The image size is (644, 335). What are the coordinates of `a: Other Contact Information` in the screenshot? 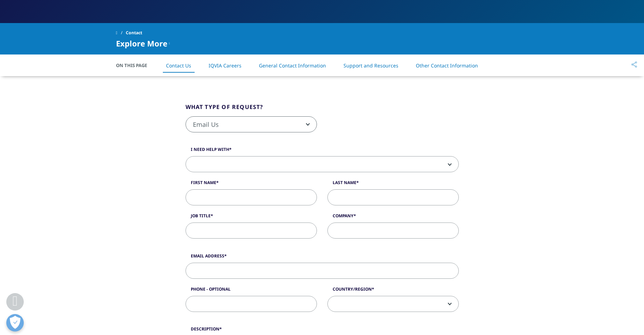 It's located at (447, 65).